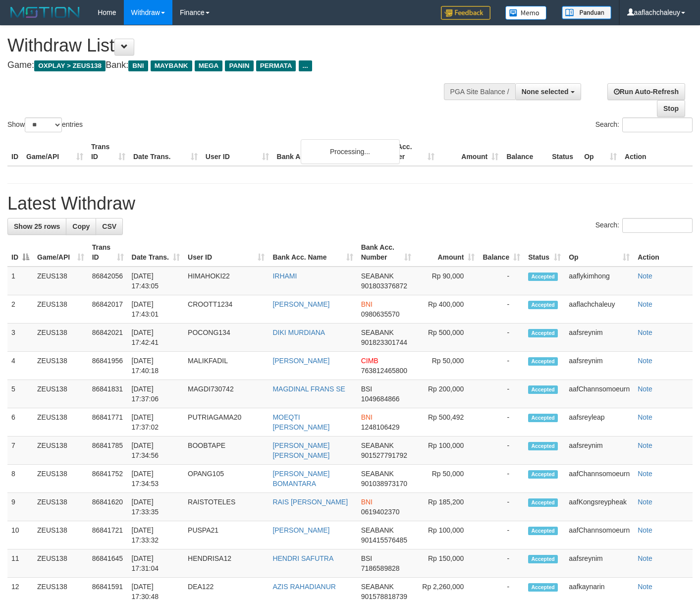 The image size is (700, 601). I want to click on th: Amount, so click(470, 152).